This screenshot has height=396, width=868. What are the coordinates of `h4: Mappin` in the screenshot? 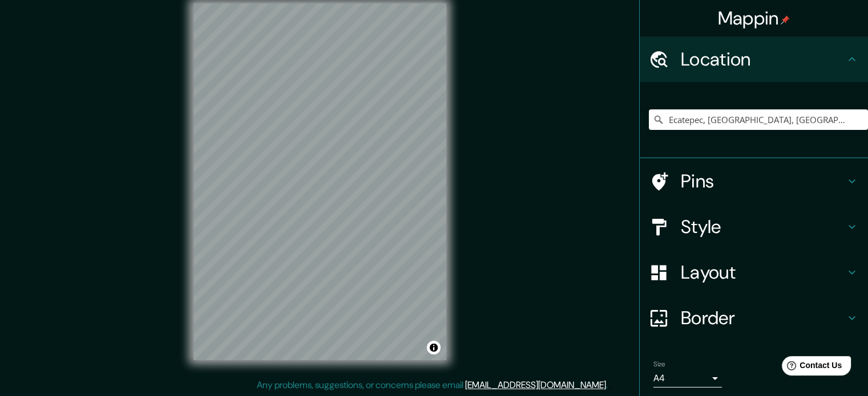 It's located at (754, 18).